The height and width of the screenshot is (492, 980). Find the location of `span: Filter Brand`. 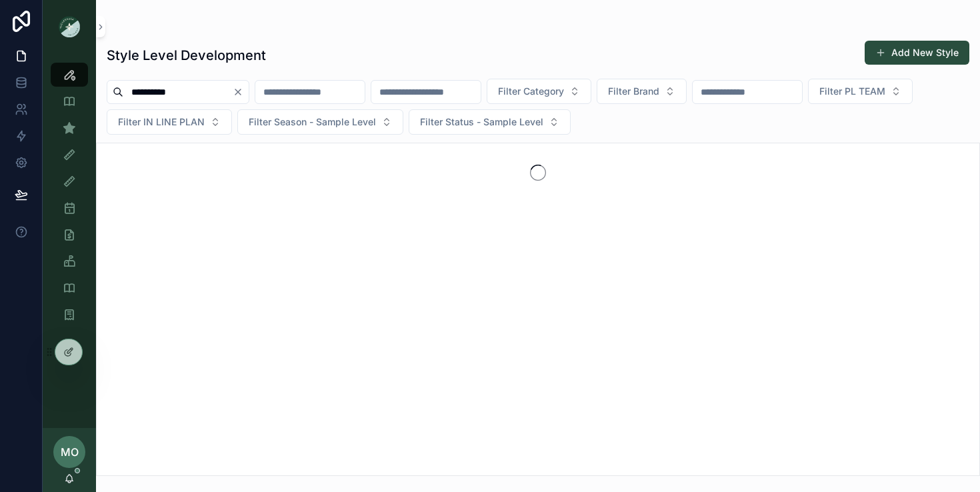

span: Filter Brand is located at coordinates (634, 91).